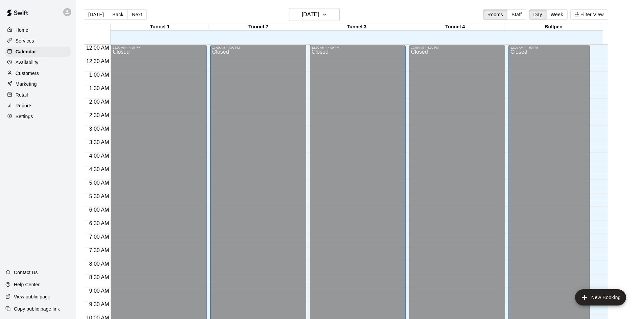 This screenshot has width=644, height=319. Describe the element at coordinates (99, 142) in the screenshot. I see `span: 3:30 AM` at that location.